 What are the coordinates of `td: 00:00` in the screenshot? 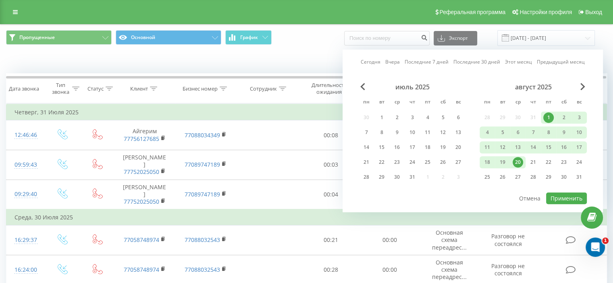 It's located at (389, 241).